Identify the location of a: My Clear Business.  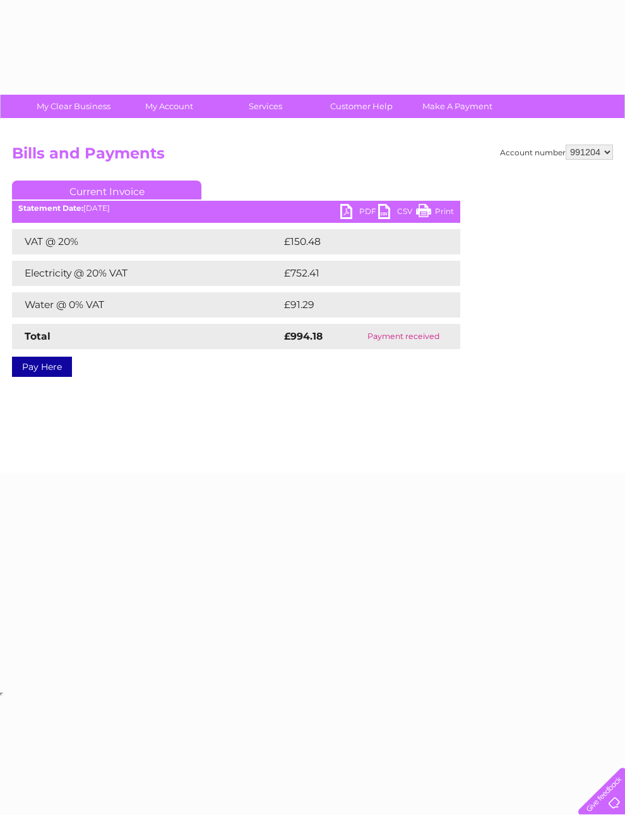
(73, 106).